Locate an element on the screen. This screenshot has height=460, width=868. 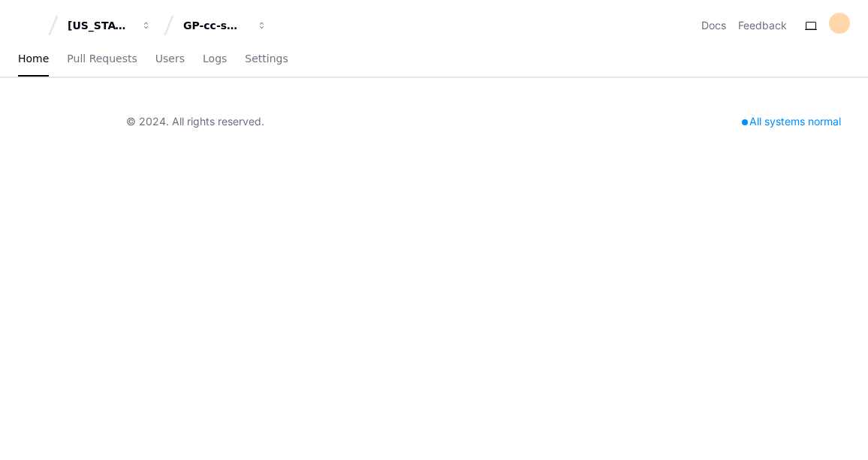
a: Logs is located at coordinates (215, 59).